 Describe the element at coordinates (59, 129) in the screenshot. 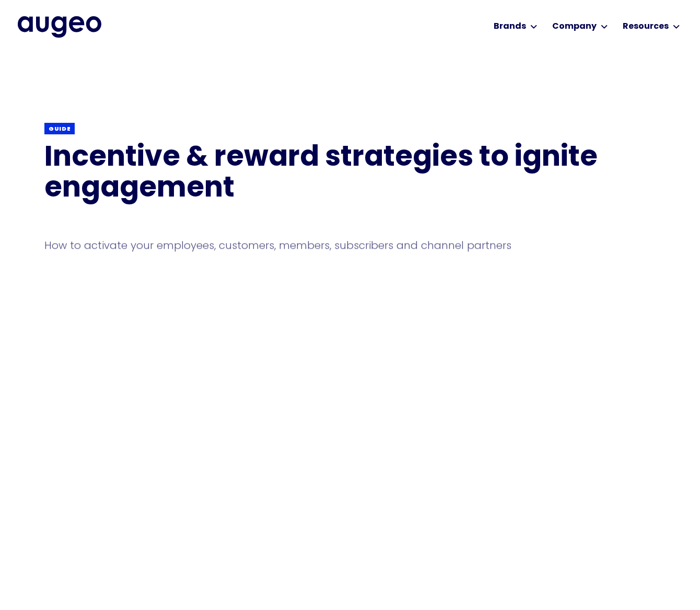

I see `div: Guide` at that location.